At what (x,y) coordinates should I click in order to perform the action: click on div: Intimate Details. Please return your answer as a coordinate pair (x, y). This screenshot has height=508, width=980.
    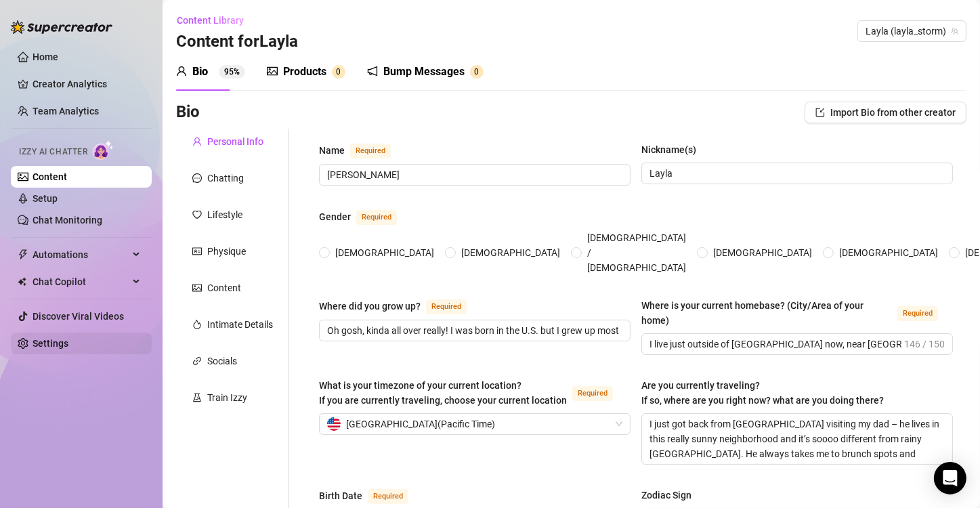
    Looking at the image, I should click on (240, 325).